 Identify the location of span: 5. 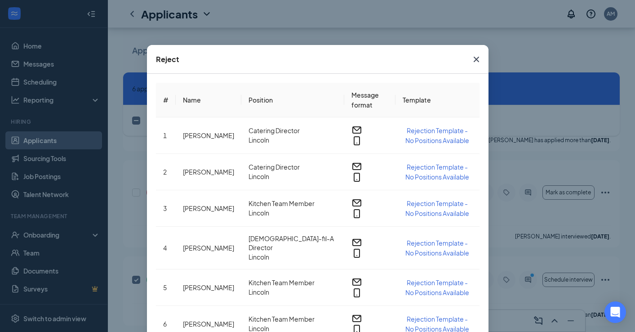
(165, 287).